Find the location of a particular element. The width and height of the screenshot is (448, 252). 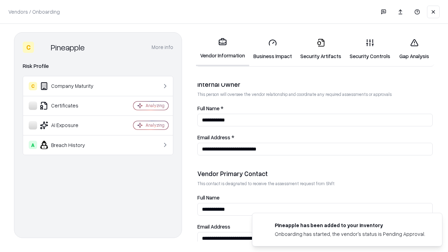

div: A is located at coordinates (33, 145).